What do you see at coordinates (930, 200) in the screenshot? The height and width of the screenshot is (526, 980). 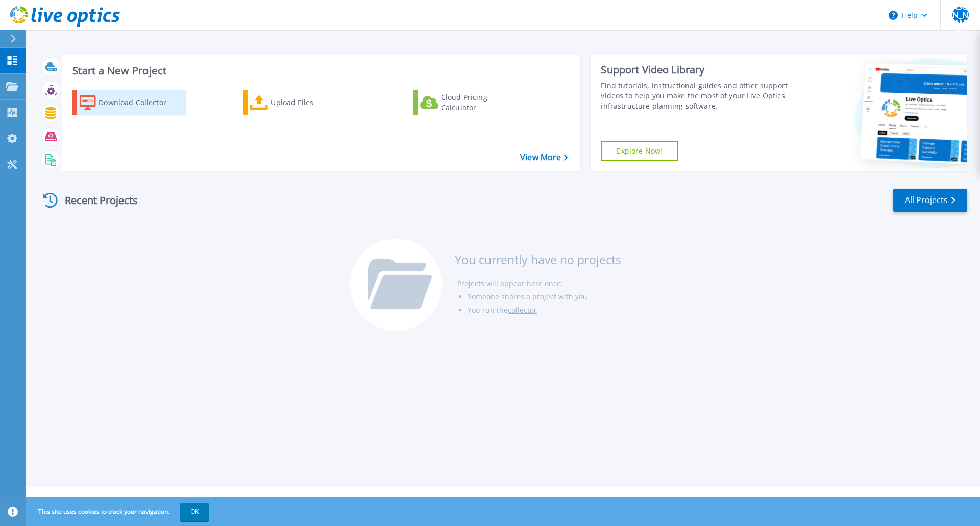 I see `a: All Projects` at bounding box center [930, 200].